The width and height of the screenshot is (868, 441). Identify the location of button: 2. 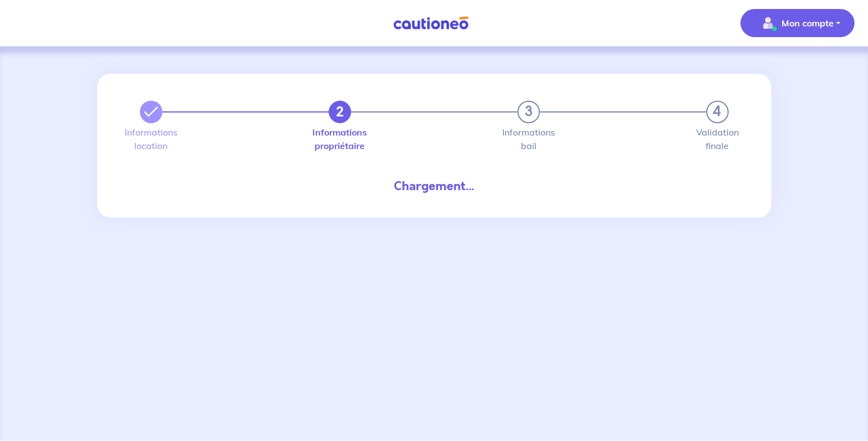
(340, 112).